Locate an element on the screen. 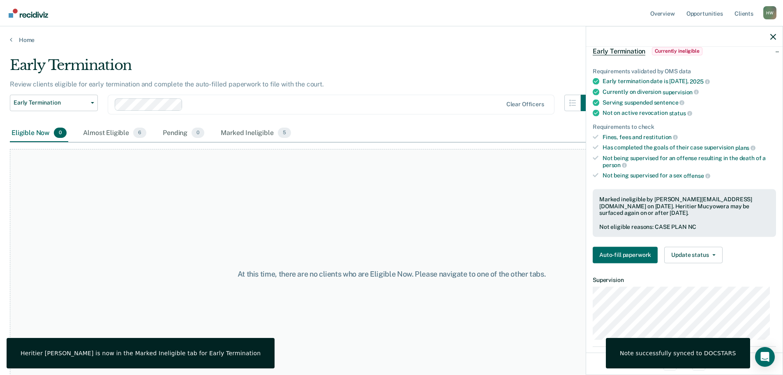  span: restitution is located at coordinates (661, 137).